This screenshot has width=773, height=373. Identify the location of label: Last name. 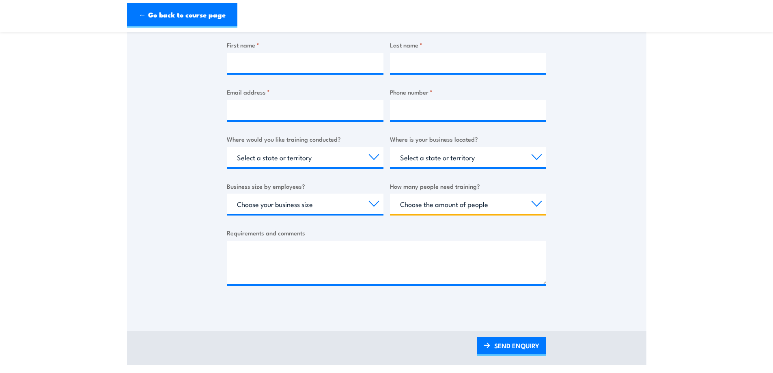
(468, 45).